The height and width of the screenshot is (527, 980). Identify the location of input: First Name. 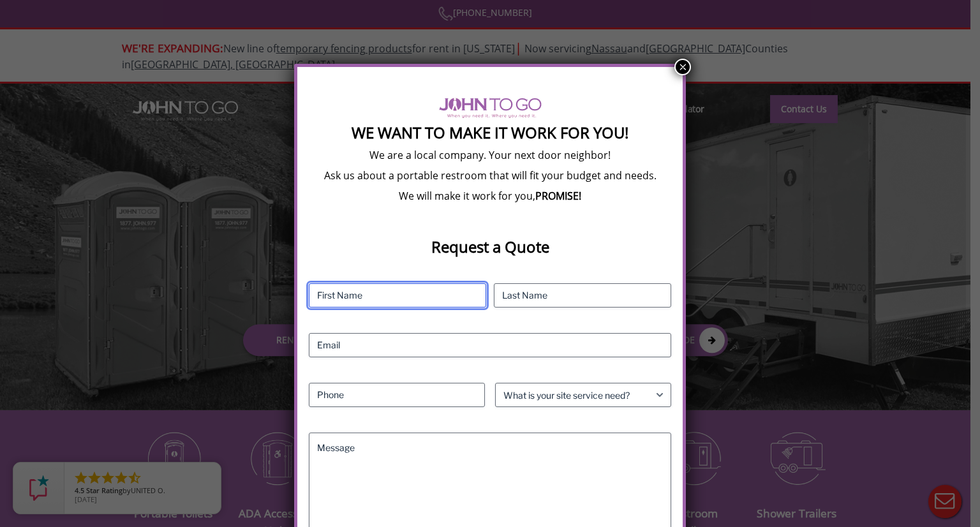
(397, 295).